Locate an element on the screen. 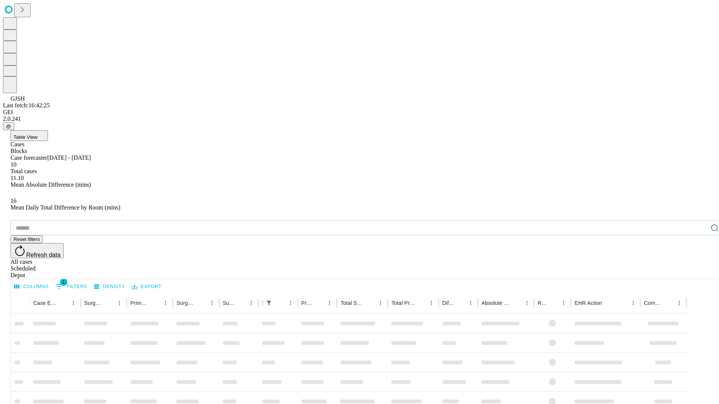  div: Total Scheduled Duration is located at coordinates (352, 303).